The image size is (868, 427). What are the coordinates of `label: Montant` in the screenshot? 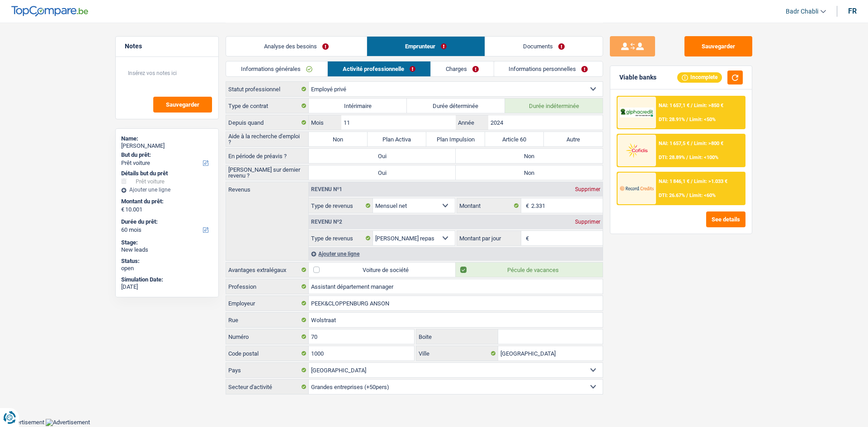 It's located at (490, 206).